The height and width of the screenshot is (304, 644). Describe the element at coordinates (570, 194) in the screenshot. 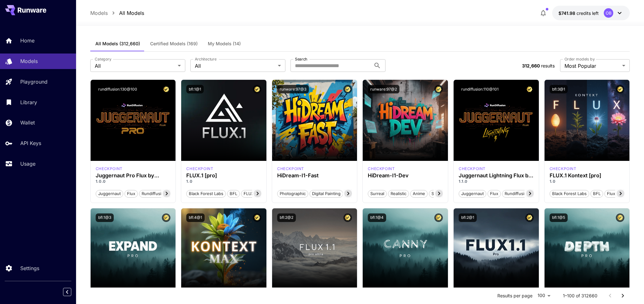

I see `button: Black Forest Labs` at that location.